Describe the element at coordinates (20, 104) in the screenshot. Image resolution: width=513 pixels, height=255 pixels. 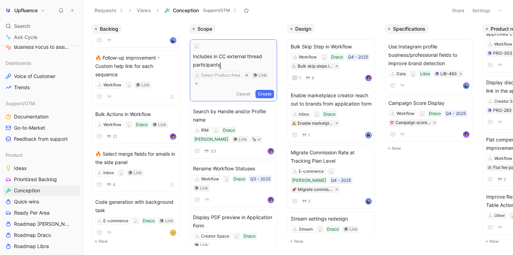
I see `span: Support/GTM` at that location.